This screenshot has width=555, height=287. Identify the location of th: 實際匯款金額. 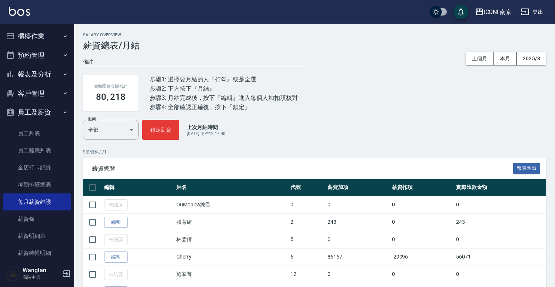
(500, 188).